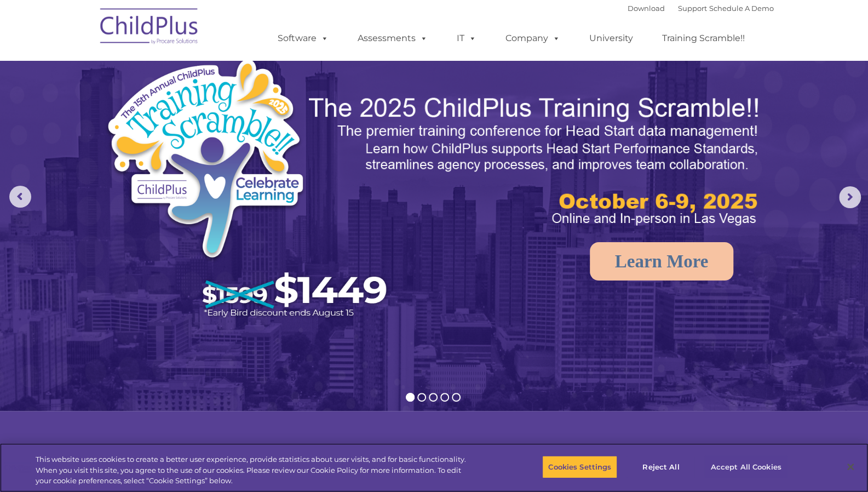 This screenshot has height=492, width=868. What do you see at coordinates (611, 38) in the screenshot?
I see `a: University` at bounding box center [611, 38].